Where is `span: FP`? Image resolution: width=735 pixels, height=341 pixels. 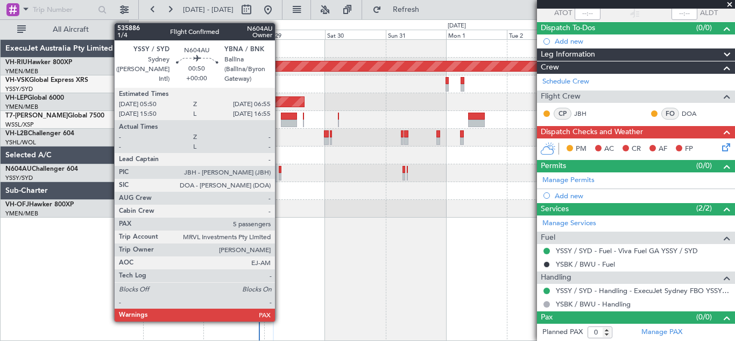
span: FP is located at coordinates (689, 149).